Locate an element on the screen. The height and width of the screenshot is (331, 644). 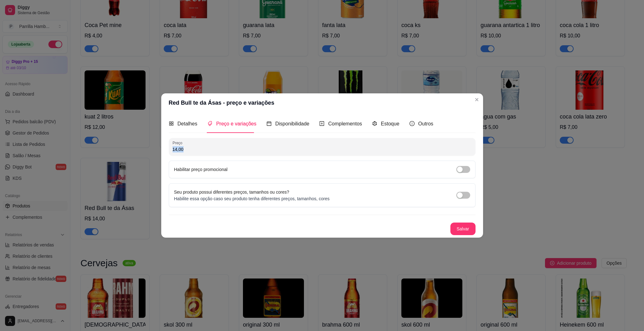
span: Outros is located at coordinates (426, 124).